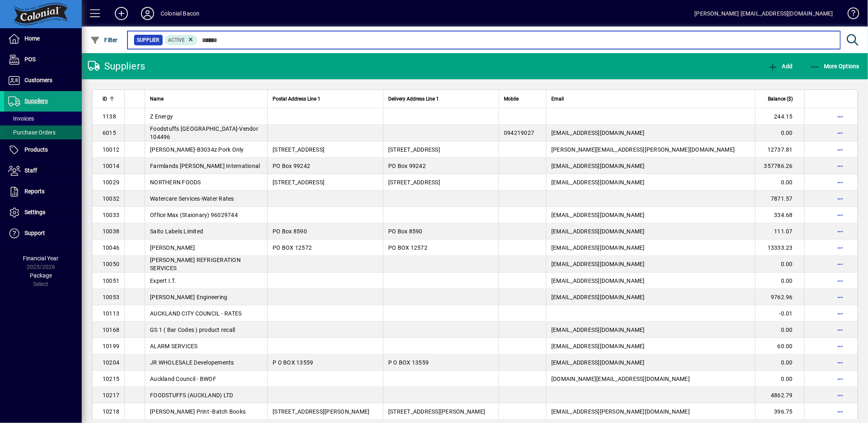 The width and height of the screenshot is (868, 423). Describe the element at coordinates (43, 192) in the screenshot. I see `a: Reports` at that location.